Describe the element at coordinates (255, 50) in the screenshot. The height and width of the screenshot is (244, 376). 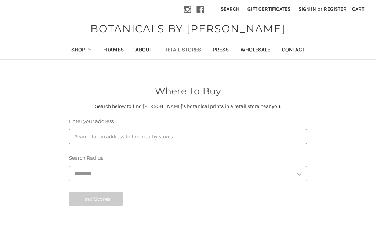
I see `a: Wholesale` at that location.